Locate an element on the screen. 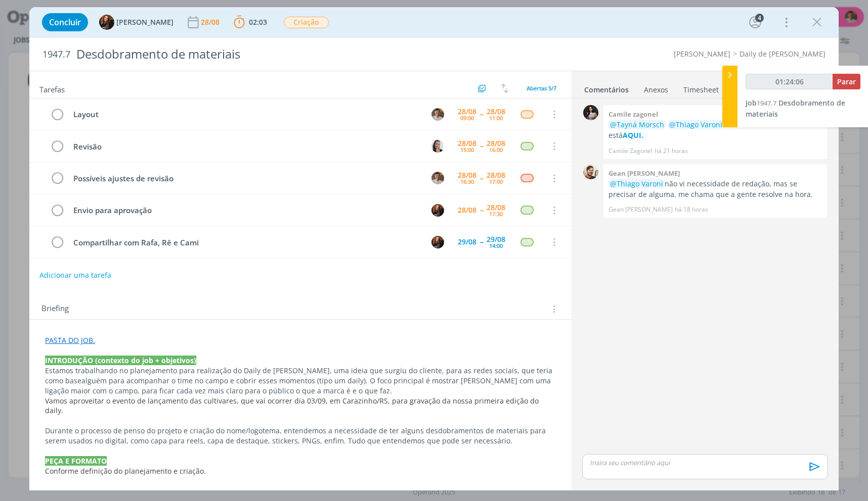 The image size is (868, 501). span: há 18 horas is located at coordinates (691, 210).